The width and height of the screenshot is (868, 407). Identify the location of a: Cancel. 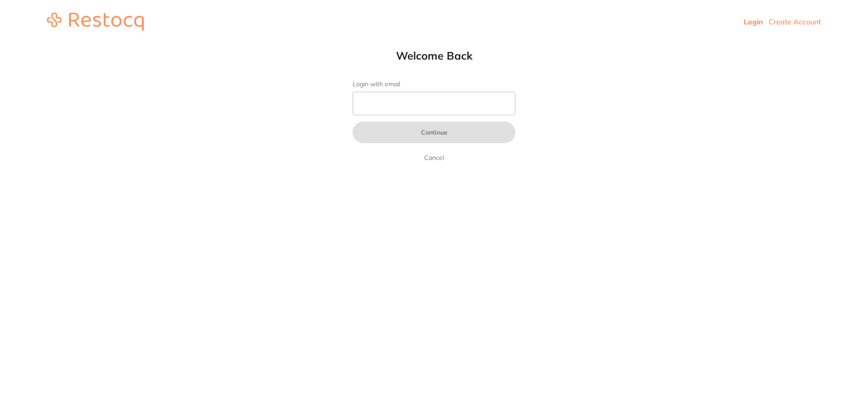
(434, 158).